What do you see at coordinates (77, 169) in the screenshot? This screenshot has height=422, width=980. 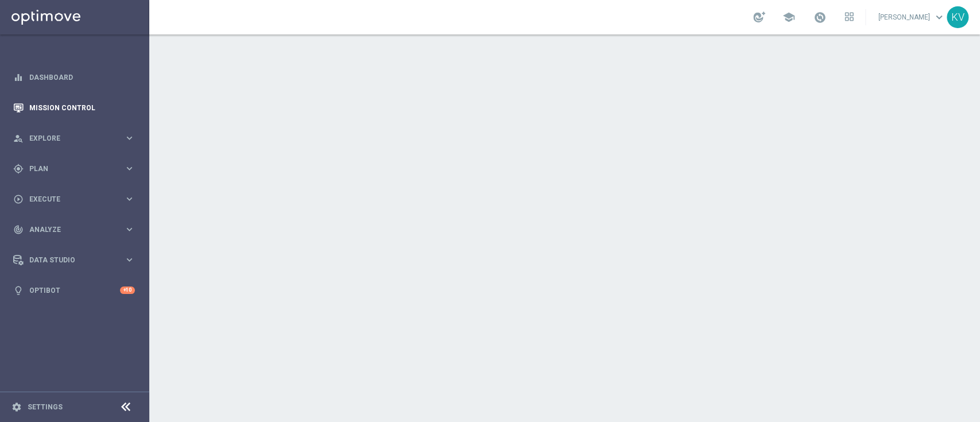 I see `span: Plan` at bounding box center [77, 169].